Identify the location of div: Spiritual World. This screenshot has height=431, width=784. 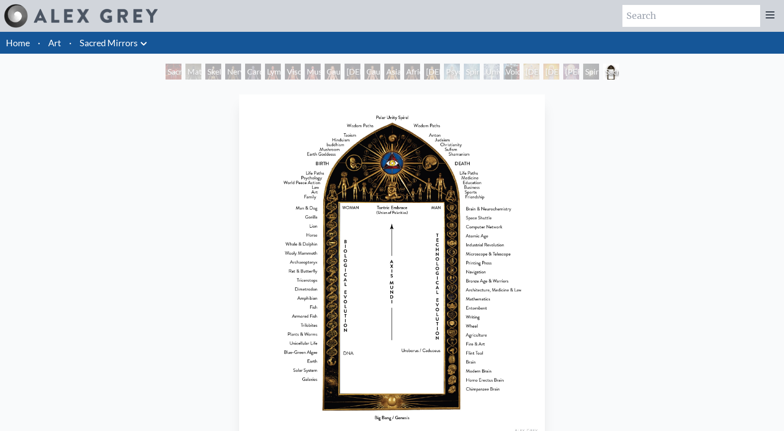
(591, 72).